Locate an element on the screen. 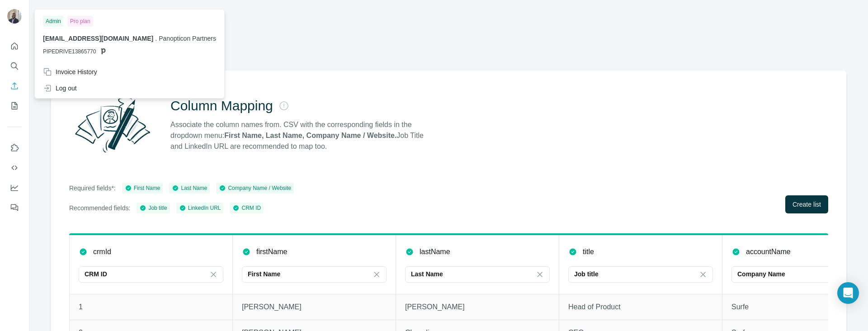  span: PIPEDRIVE13865770 is located at coordinates (69, 51).